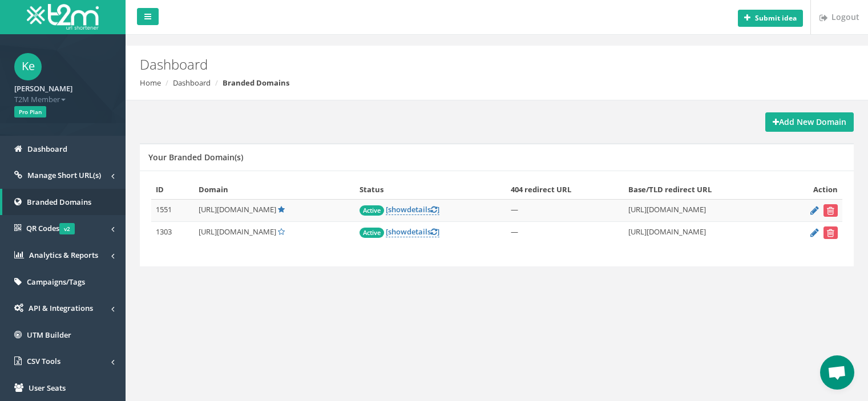  I want to click on th: Base/TLD redirect URL, so click(702, 189).